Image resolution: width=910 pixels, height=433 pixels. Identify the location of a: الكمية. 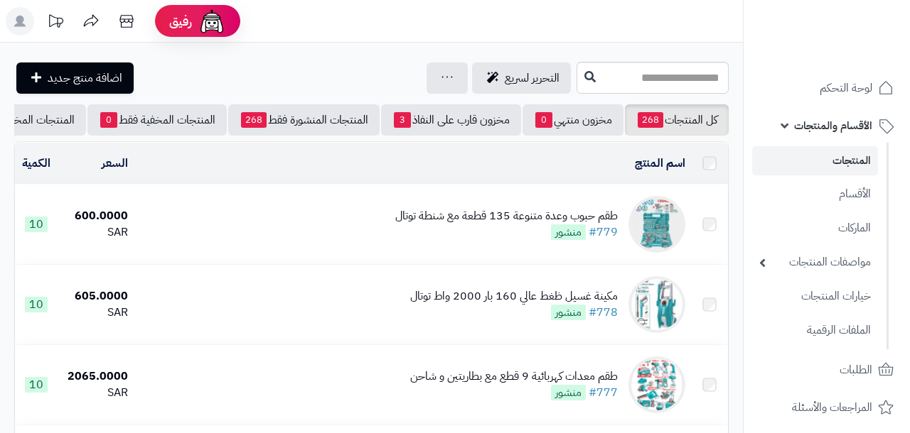
(36, 163).